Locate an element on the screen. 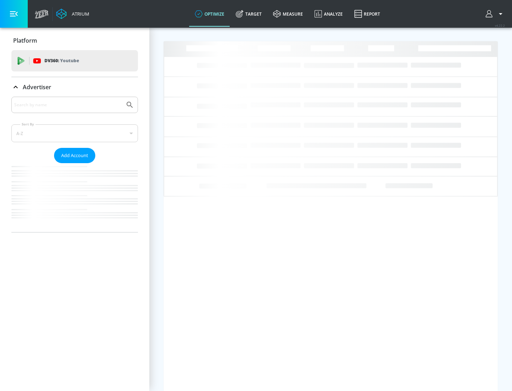 This screenshot has height=391, width=512. p: Youtube is located at coordinates (69, 60).